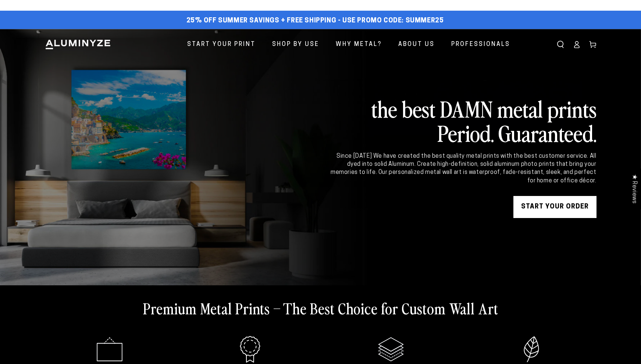 Image resolution: width=641 pixels, height=364 pixels. What do you see at coordinates (221, 44) in the screenshot?
I see `span: Start Your Print` at bounding box center [221, 44].